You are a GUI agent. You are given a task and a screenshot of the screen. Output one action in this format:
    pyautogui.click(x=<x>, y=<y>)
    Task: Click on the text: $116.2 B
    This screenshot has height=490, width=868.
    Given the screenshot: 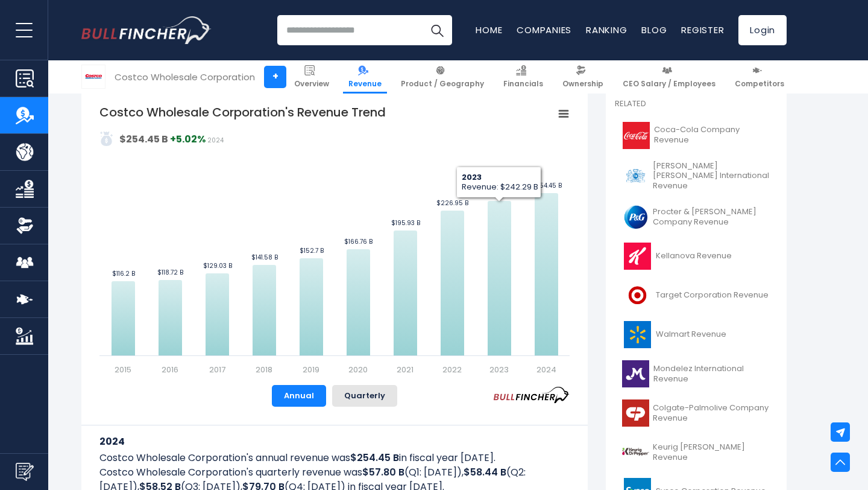 What is the action you would take?
    pyautogui.click(x=124, y=273)
    